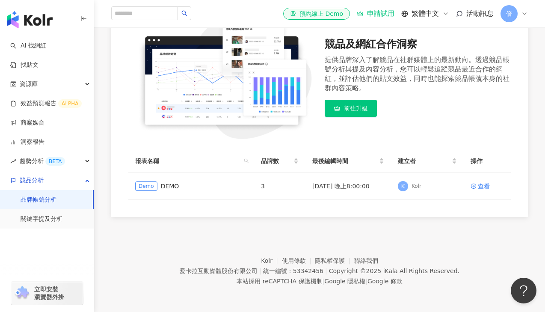  Describe the element at coordinates (22, 293) in the screenshot. I see `img: chrome extension` at that location.